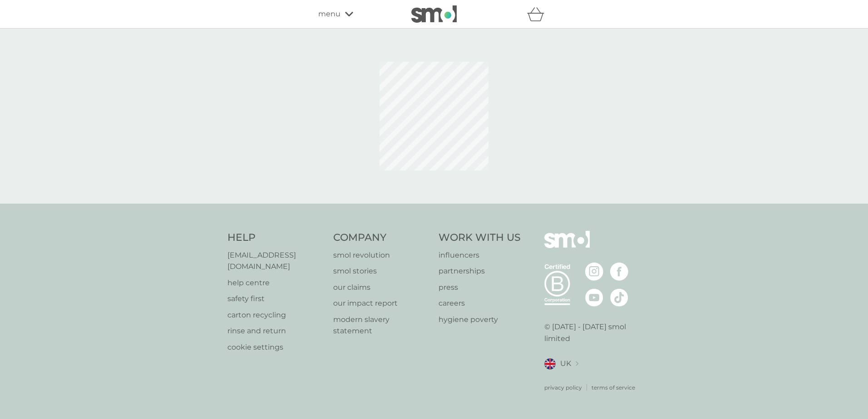 This screenshot has height=419, width=868. What do you see at coordinates (549, 363) in the screenshot?
I see `img: UK flag` at bounding box center [549, 363].